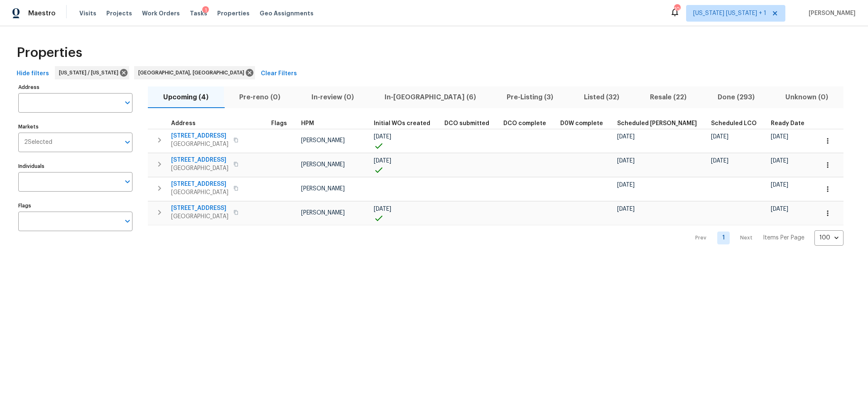 This screenshot has height=414, width=868. What do you see at coordinates (42, 13) in the screenshot?
I see `span: Maestro` at bounding box center [42, 13].